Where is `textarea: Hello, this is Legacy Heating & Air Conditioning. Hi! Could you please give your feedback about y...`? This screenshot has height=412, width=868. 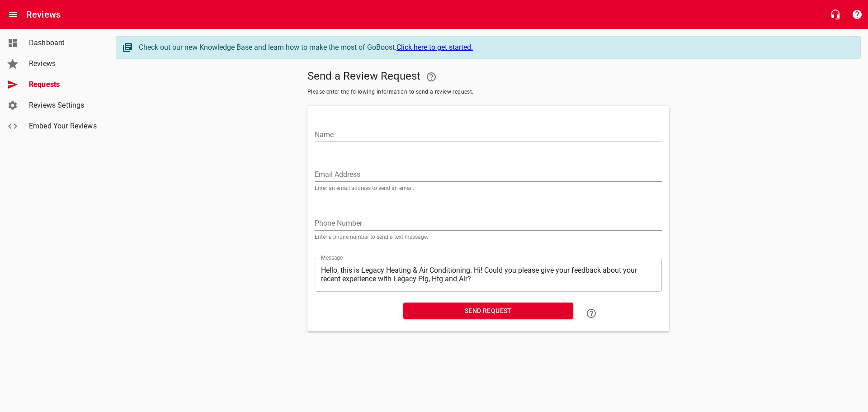
textarea: Hello, this is Legacy Heating & Air Conditioning. Hi! Could you please give your feedback about y... is located at coordinates (488, 274).